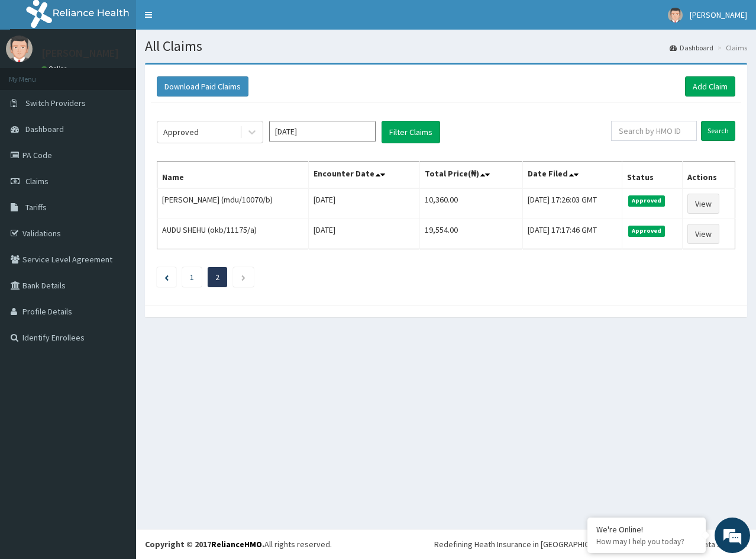  Describe the element at coordinates (181, 132) in the screenshot. I see `div: Approved` at that location.